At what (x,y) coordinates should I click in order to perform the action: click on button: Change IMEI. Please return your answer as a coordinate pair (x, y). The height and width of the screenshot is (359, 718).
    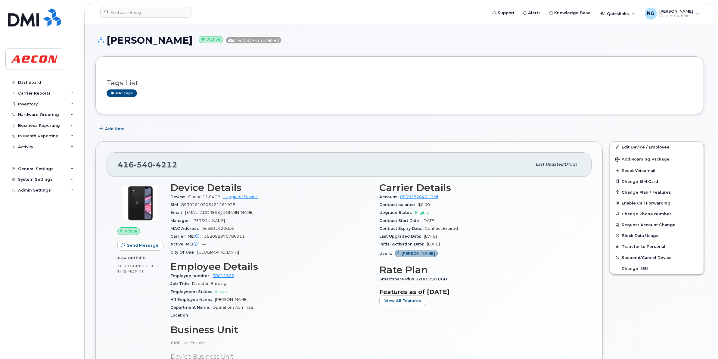
    Looking at the image, I should click on (657, 268).